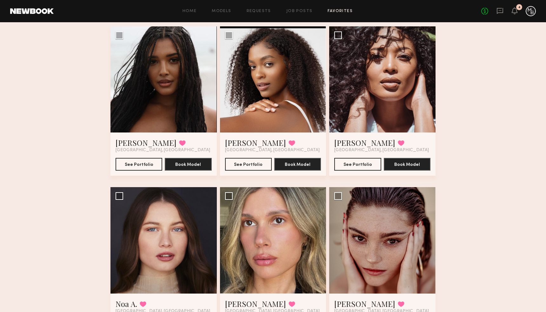  Describe the element at coordinates (126, 303) in the screenshot. I see `a: Noa A.` at that location.